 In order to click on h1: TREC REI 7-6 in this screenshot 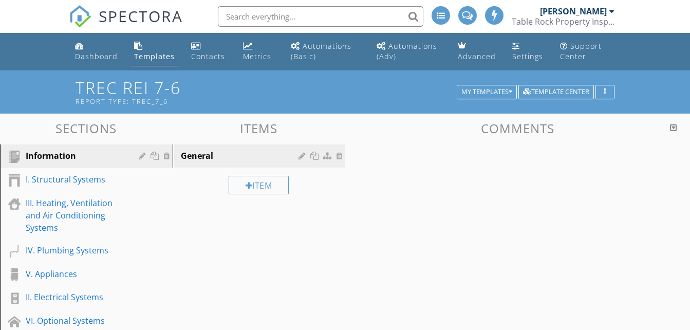, I will do `click(345, 91)`.